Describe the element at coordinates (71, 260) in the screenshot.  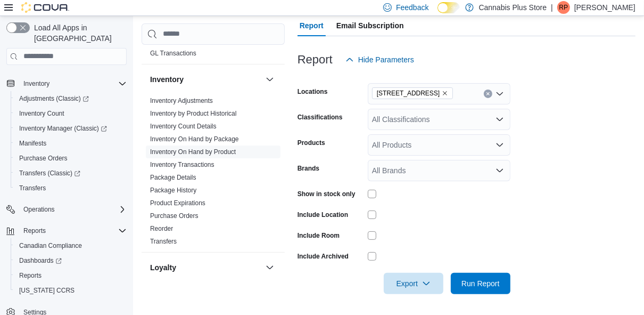
I see `a: Dashboards` at that location.